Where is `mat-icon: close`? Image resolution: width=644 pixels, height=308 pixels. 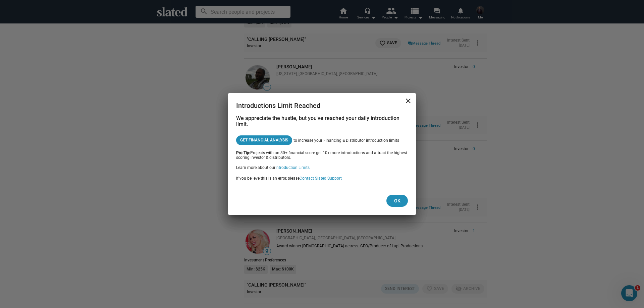
mat-icon: close is located at coordinates (408, 101).